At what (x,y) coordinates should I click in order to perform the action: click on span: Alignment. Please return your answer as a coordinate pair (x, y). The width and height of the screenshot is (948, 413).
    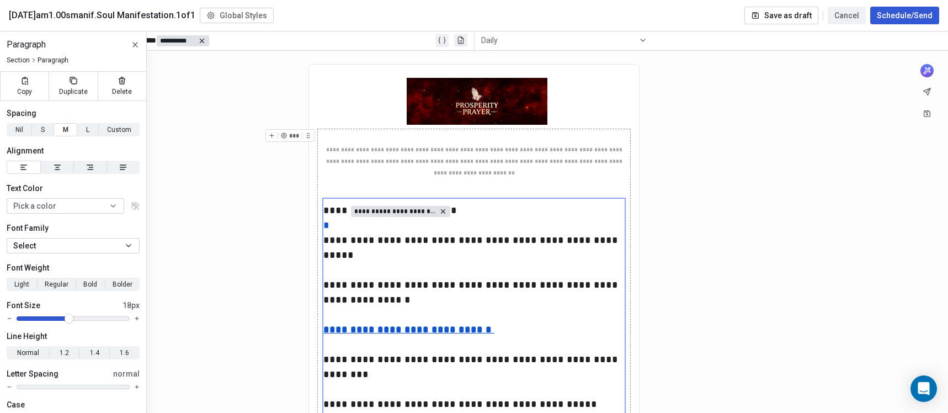
    Looking at the image, I should click on (25, 151).